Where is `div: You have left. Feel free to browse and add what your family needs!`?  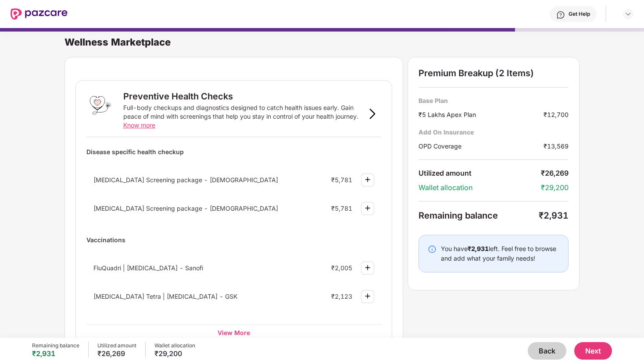 div: You have left. Feel free to browse and add what your family needs! is located at coordinates (500, 254).